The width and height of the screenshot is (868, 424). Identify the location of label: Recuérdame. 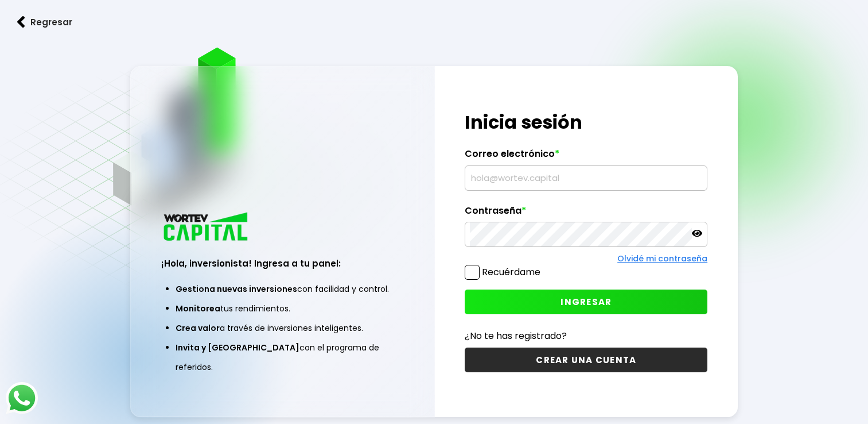
(511, 272).